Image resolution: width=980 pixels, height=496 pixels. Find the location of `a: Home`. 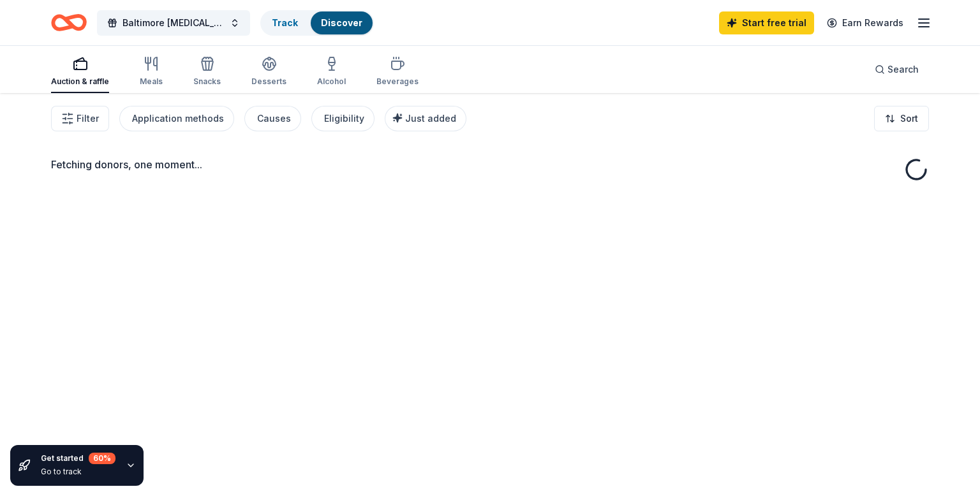

a: Home is located at coordinates (69, 22).